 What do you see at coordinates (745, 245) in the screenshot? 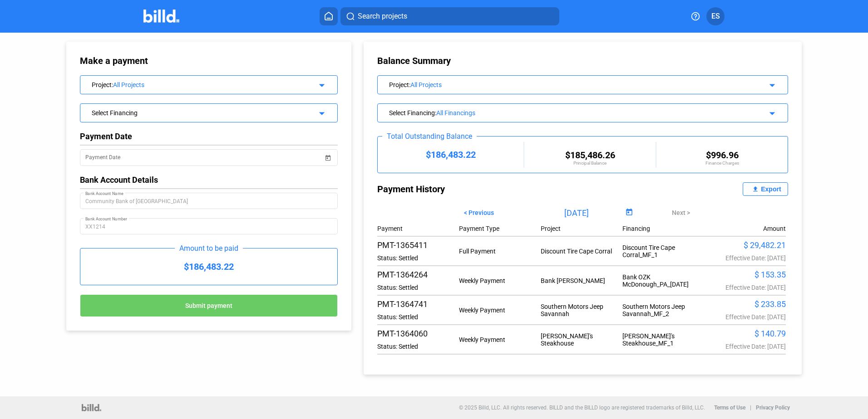
I see `div: $ 29,482.21` at bounding box center [745, 245].